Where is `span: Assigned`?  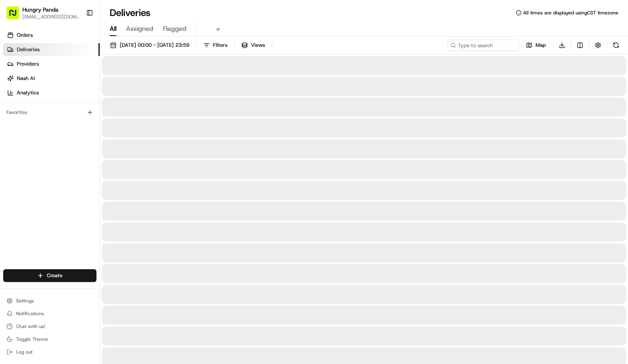
span: Assigned is located at coordinates (140, 29).